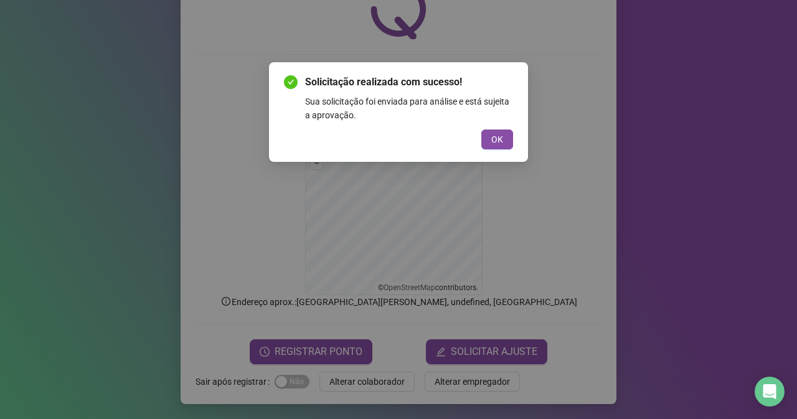 The height and width of the screenshot is (419, 797). What do you see at coordinates (409, 108) in the screenshot?
I see `div: Sua solicitação foi enviada para análise e está sujeita a aprovação.` at bounding box center [409, 108].